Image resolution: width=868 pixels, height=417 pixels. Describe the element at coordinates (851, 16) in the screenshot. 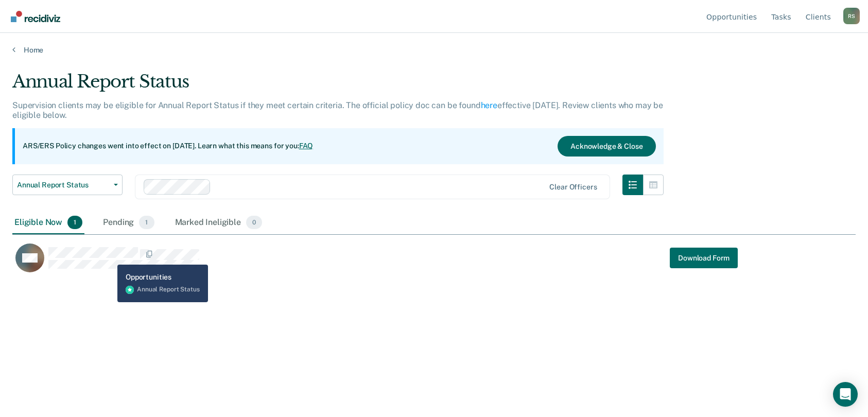

I see `button: Profile dropdown button` at that location.